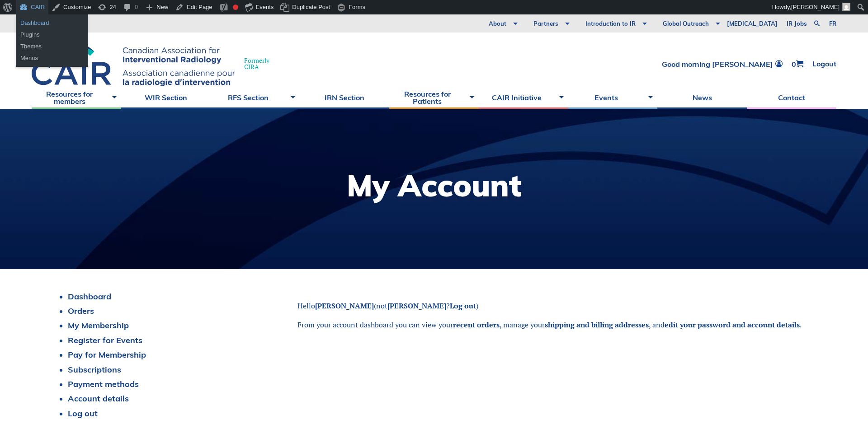 The height and width of the screenshot is (438, 868). Describe the element at coordinates (257, 64) in the screenshot. I see `span: Formerly CIRA` at that location.